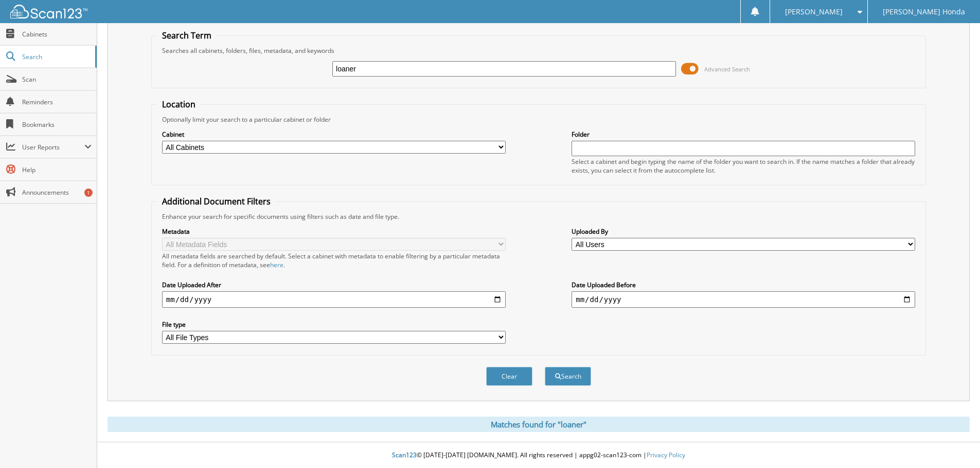 The image size is (980, 468). I want to click on button: Search, so click(568, 376).